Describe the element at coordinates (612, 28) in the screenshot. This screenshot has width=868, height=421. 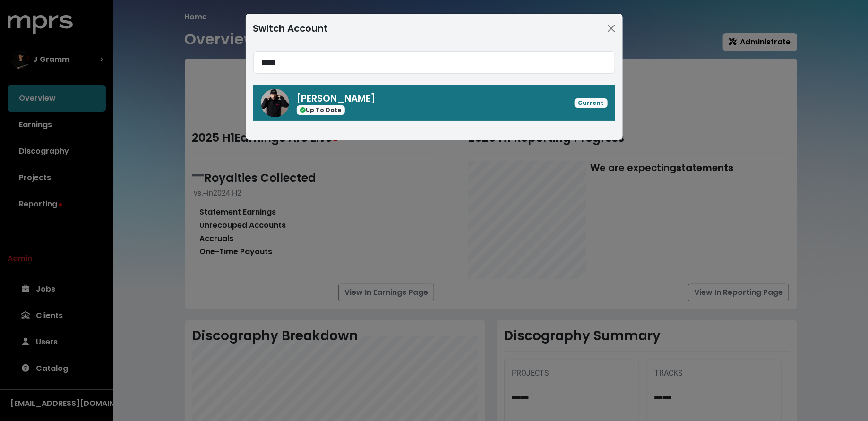
I see `button: Close` at that location.